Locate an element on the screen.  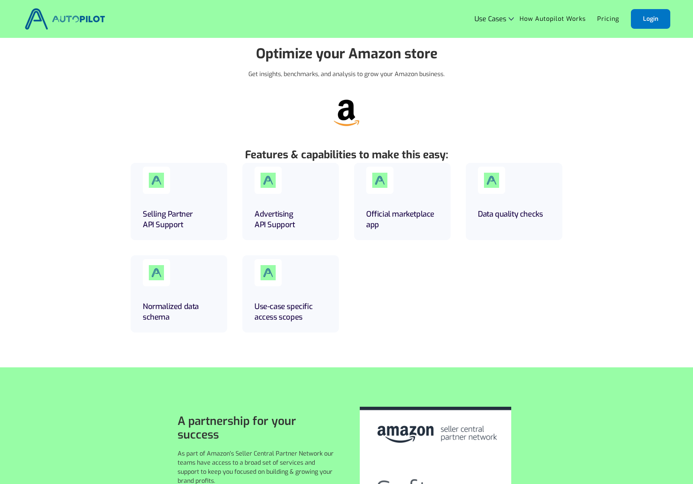
h1: A partnership for your success is located at coordinates (258, 428).